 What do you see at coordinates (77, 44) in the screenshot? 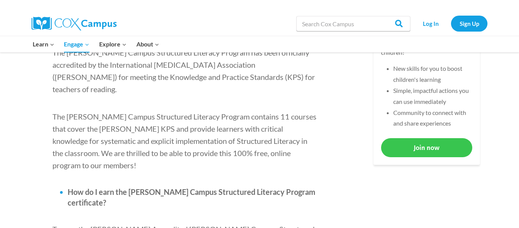
I see `button: Child menu of Engage` at bounding box center [77, 44].